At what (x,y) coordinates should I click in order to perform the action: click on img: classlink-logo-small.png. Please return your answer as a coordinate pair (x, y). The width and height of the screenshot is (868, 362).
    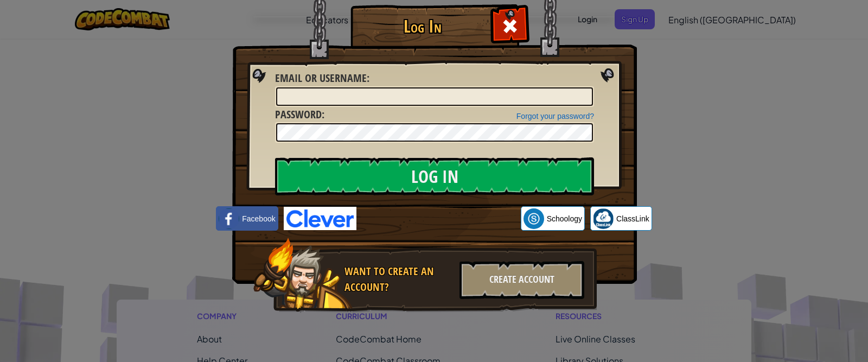
    Looking at the image, I should click on (604, 219).